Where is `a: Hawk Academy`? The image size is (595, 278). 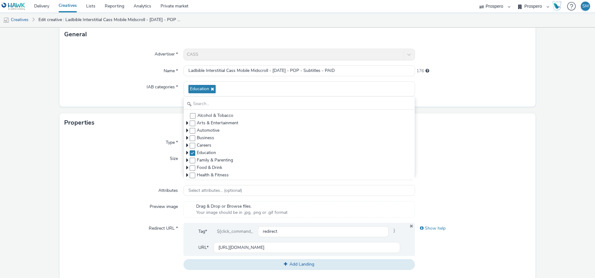
a: Hawk Academy is located at coordinates (558, 6).